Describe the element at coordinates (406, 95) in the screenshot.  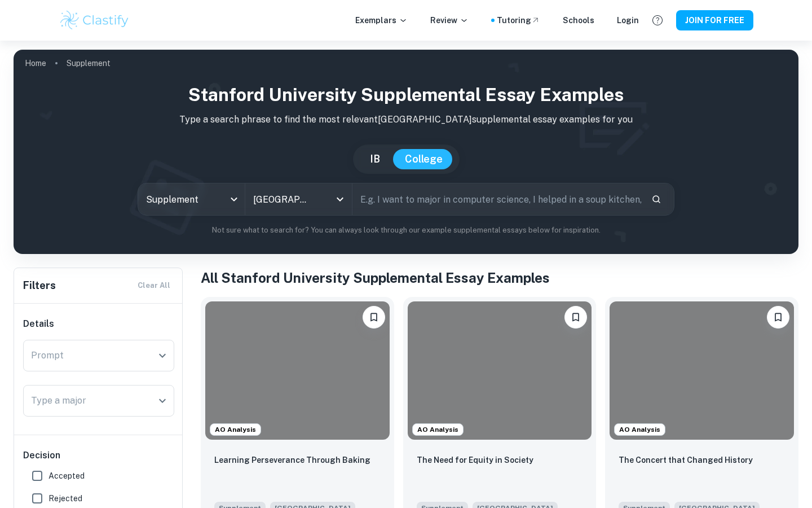
I see `h1: Stanford University Supplemental Essay Examples` at that location.